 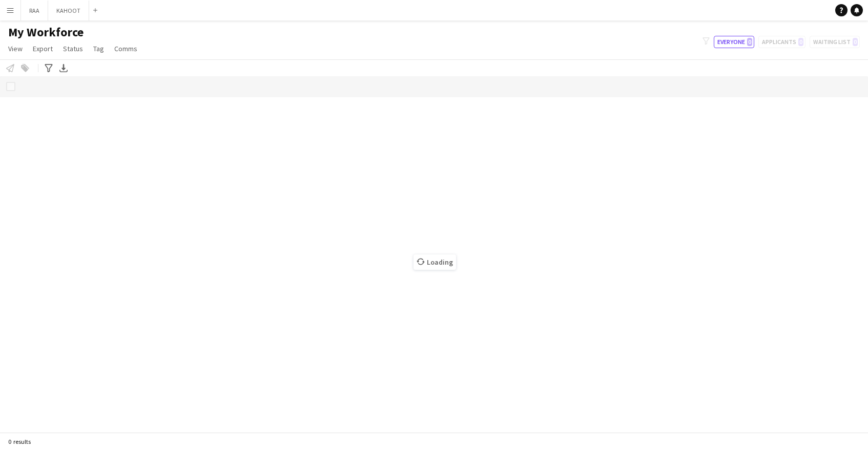 I want to click on app-action-btn: Export XLSX, so click(x=64, y=68).